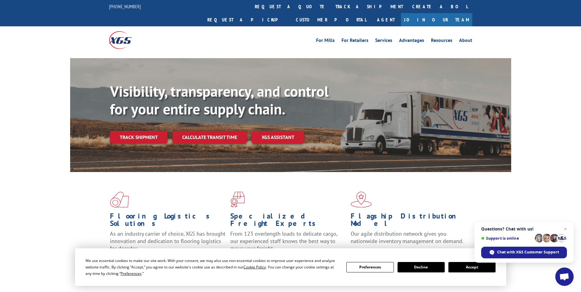 The height and width of the screenshot is (292, 581). I want to click on span: Questions? Chat with us!, so click(524, 229).